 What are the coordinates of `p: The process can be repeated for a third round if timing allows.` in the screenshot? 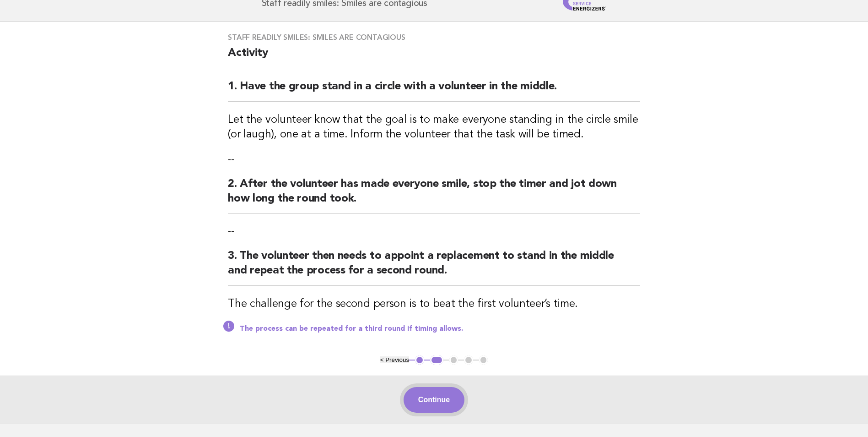 It's located at (440, 329).